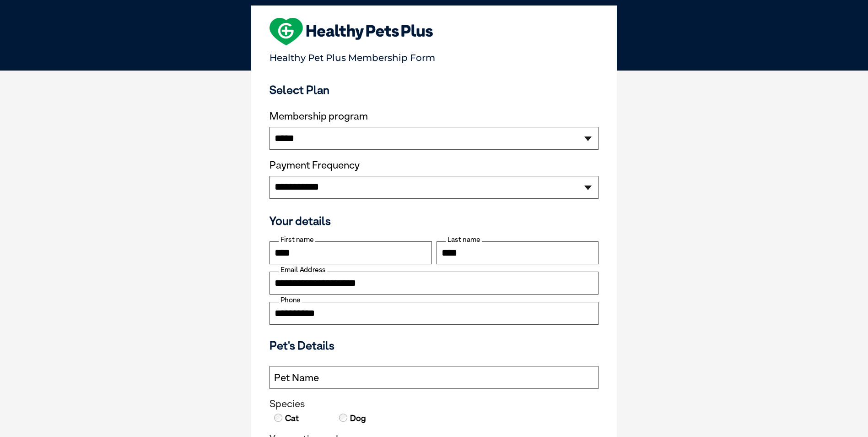  Describe the element at coordinates (434, 404) in the screenshot. I see `legend: Species` at that location.